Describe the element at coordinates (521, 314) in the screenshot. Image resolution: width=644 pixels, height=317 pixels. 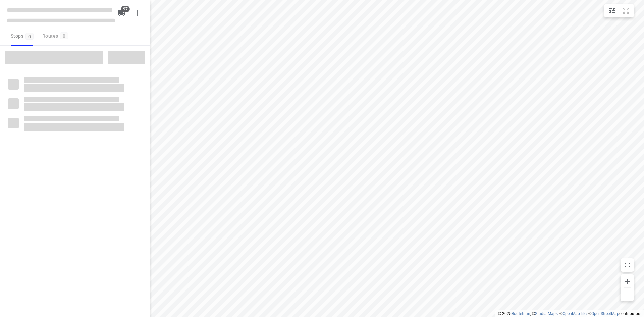
I see `a: Routetitan` at that location.